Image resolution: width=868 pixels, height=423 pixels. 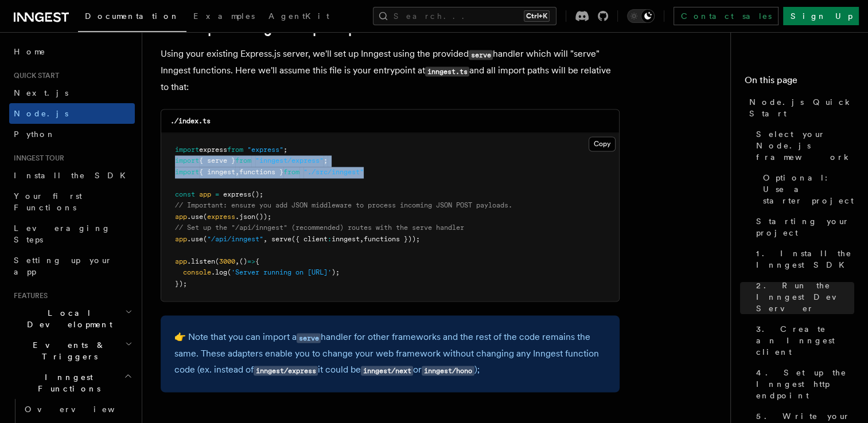 What do you see at coordinates (803, 146) in the screenshot?
I see `a: Select your Node.js framework` at bounding box center [803, 146].